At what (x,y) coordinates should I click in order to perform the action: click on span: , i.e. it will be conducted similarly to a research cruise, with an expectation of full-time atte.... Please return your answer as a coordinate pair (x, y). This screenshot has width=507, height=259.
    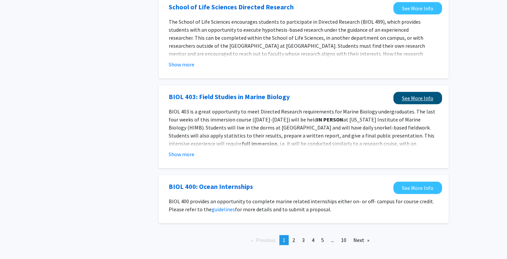
    Looking at the image, I should click on (303, 151).